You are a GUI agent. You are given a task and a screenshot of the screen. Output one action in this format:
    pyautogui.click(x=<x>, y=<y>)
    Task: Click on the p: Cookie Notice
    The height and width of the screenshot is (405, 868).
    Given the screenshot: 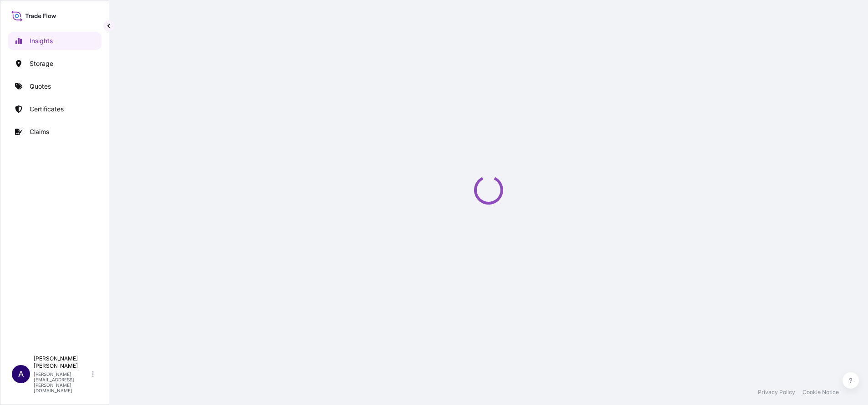 What is the action you would take?
    pyautogui.click(x=821, y=392)
    